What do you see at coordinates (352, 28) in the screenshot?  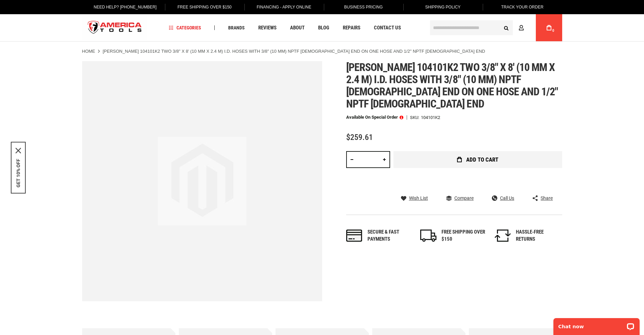 I see `span: Repairs` at bounding box center [352, 28].